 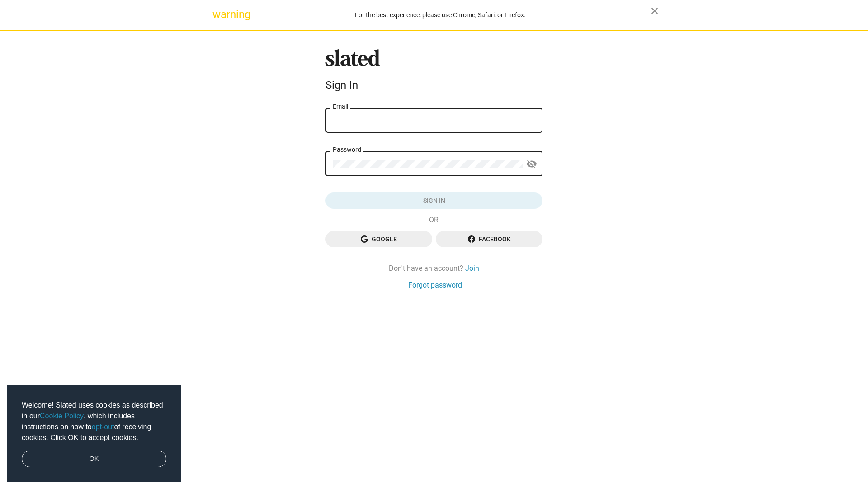 I want to click on a: dismiss cookie message, so click(x=94, y=459).